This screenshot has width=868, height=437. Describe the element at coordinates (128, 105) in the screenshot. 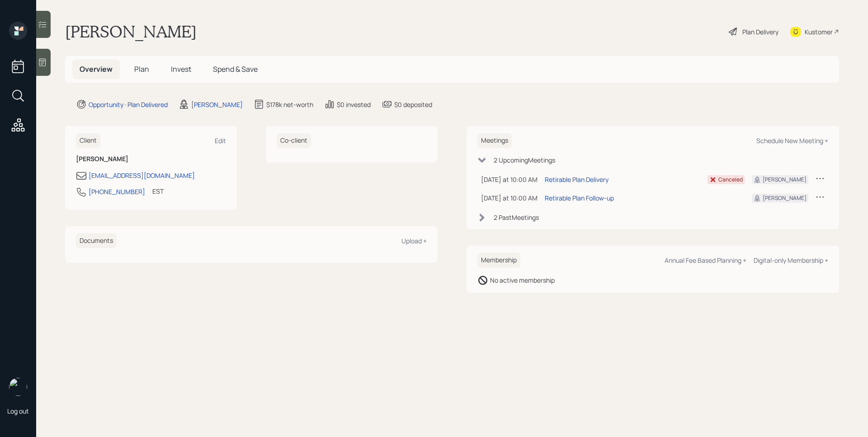

I see `div: Opportunity · Plan Delivered` at that location.